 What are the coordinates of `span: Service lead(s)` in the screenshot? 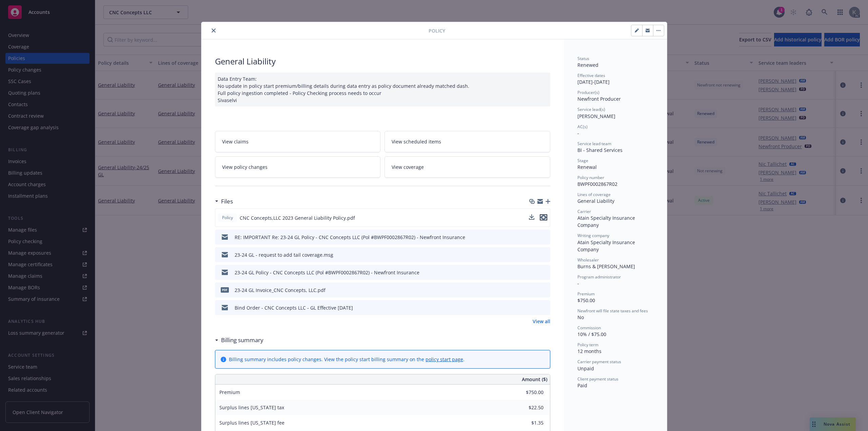 It's located at (591, 109).